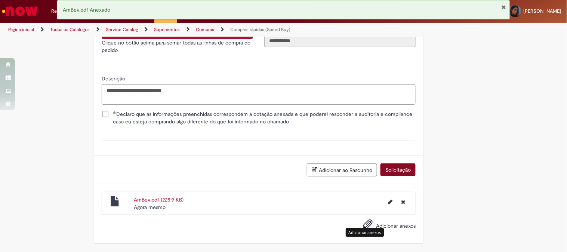 Image resolution: width=567 pixels, height=252 pixels. Describe the element at coordinates (21, 30) in the screenshot. I see `a: Página inicial` at that location.